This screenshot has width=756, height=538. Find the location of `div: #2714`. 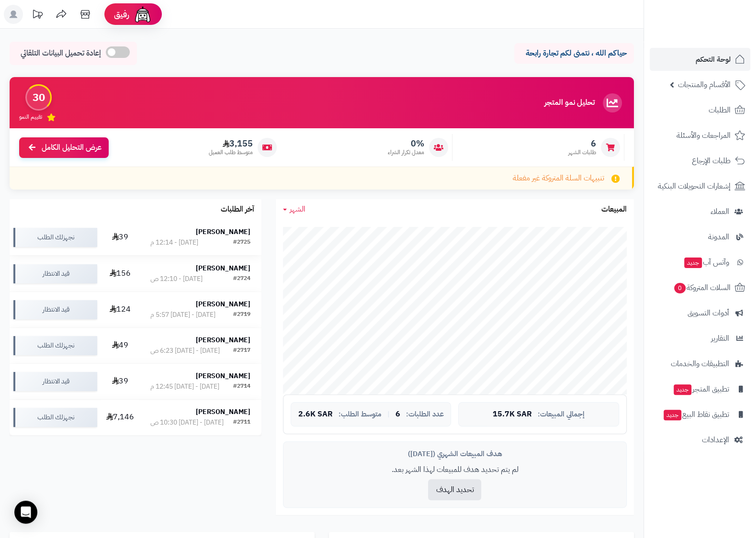

div: #2714 is located at coordinates (242, 387).